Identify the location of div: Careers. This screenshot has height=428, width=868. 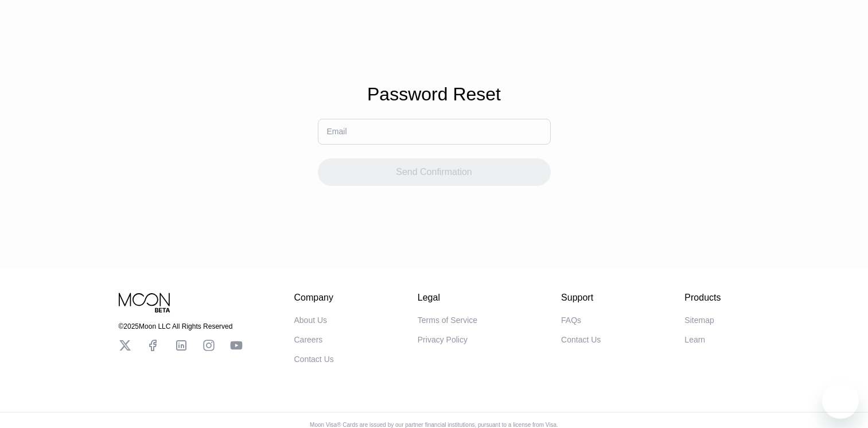
(308, 339).